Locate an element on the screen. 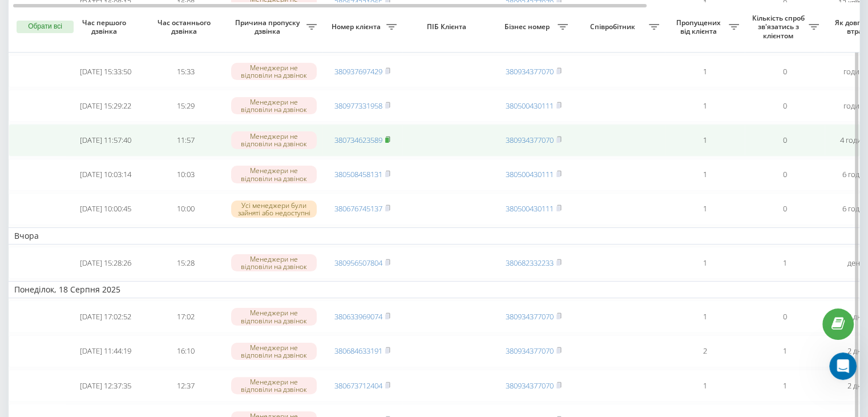 The width and height of the screenshot is (868, 417). a: 380956507804 is located at coordinates (359, 263).